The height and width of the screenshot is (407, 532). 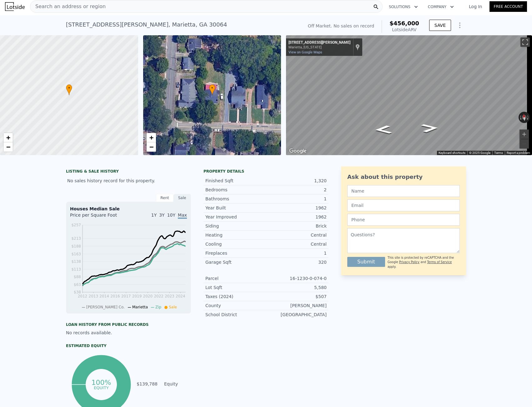 What do you see at coordinates (101, 383) in the screenshot?
I see `tspan: 100%` at bounding box center [101, 383].